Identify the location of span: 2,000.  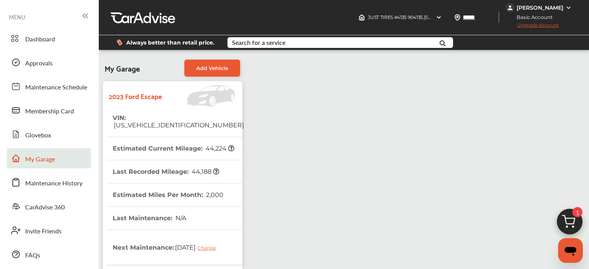
(214, 195).